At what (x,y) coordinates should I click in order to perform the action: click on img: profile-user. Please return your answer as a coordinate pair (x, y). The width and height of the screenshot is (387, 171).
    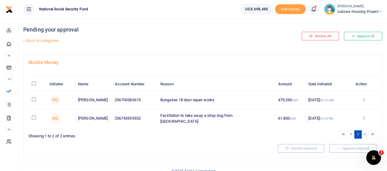
    Looking at the image, I should click on (329, 9).